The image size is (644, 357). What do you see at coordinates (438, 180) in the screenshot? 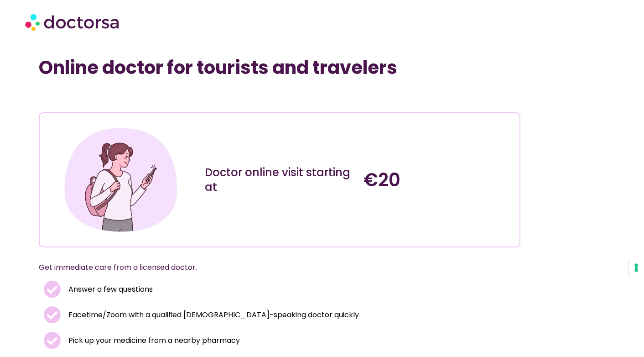
I see `h4: €20` at bounding box center [438, 180].